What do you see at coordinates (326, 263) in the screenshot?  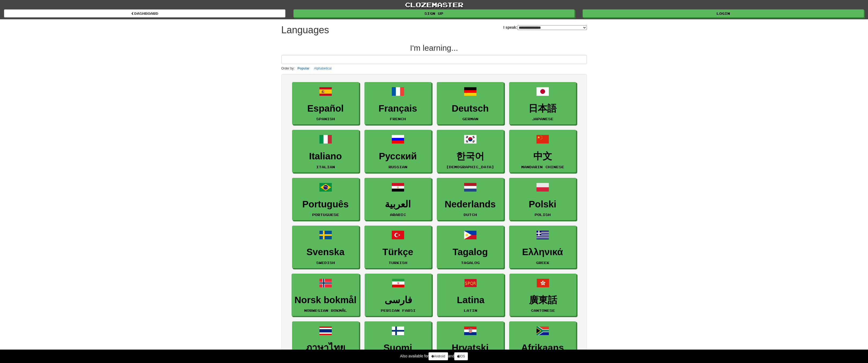 I see `small: Swedish` at bounding box center [326, 263].